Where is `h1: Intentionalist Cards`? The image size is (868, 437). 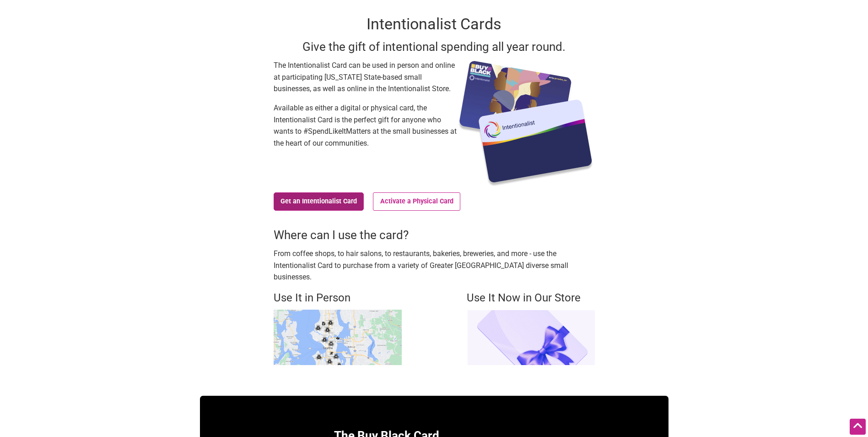 h1: Intentionalist Cards is located at coordinates (434, 24).